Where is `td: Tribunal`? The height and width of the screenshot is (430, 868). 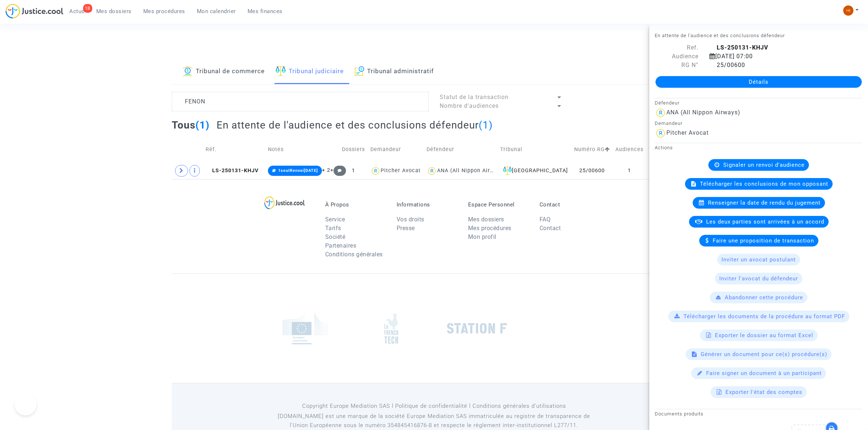
td: Tribunal is located at coordinates (535, 149).